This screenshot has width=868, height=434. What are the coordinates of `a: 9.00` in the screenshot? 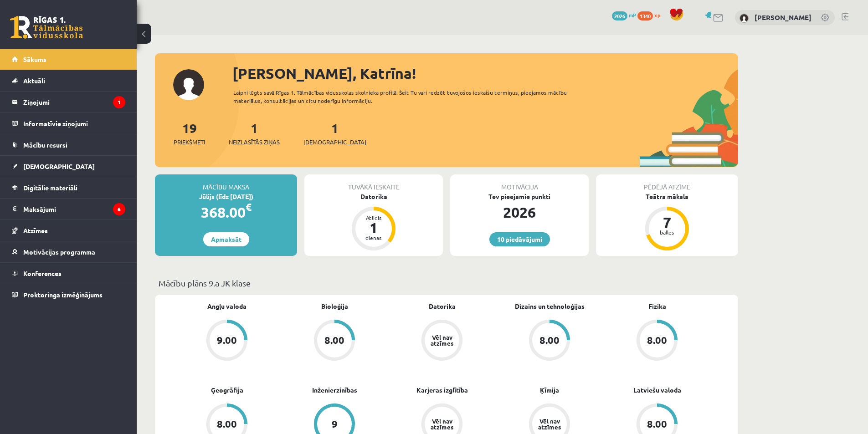 It's located at (227, 341).